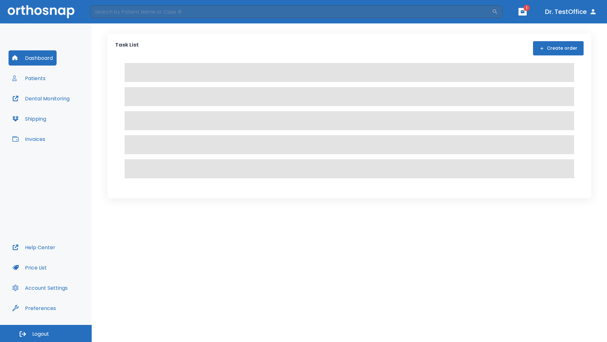 The width and height of the screenshot is (607, 342). I want to click on button: Invoices, so click(29, 139).